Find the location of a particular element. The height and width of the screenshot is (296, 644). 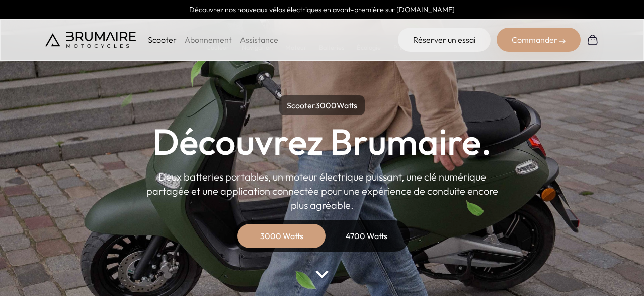

img: Brumaire Motocycles is located at coordinates (90, 40).